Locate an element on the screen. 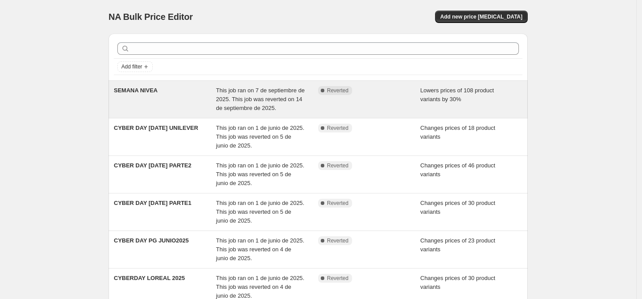 The image size is (642, 299). span: NA Bulk Price Editor is located at coordinates (150, 17).